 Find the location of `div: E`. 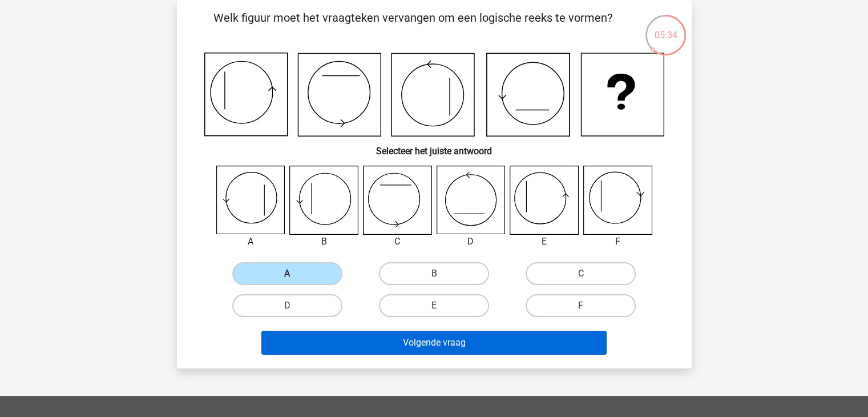

div: E is located at coordinates (543, 242).